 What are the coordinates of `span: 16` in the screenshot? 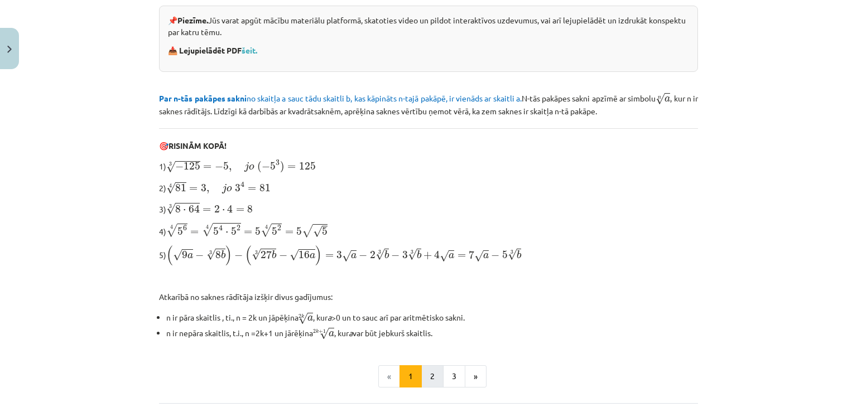 It's located at (304, 255).